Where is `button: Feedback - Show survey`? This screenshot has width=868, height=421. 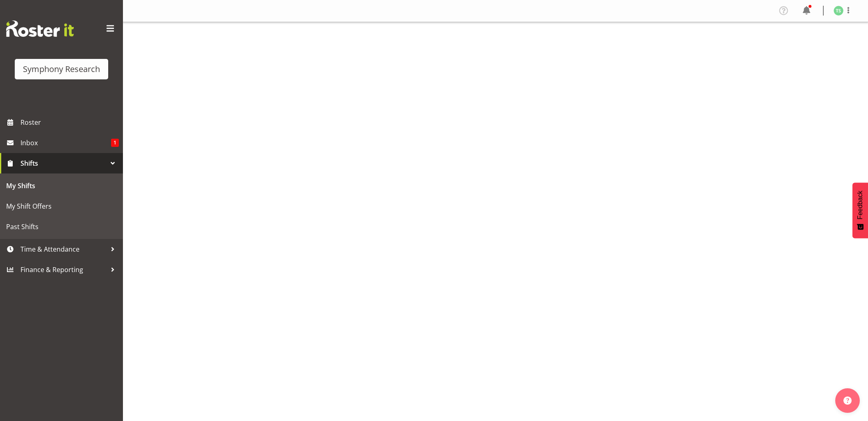 button: Feedback - Show survey is located at coordinates (860, 210).